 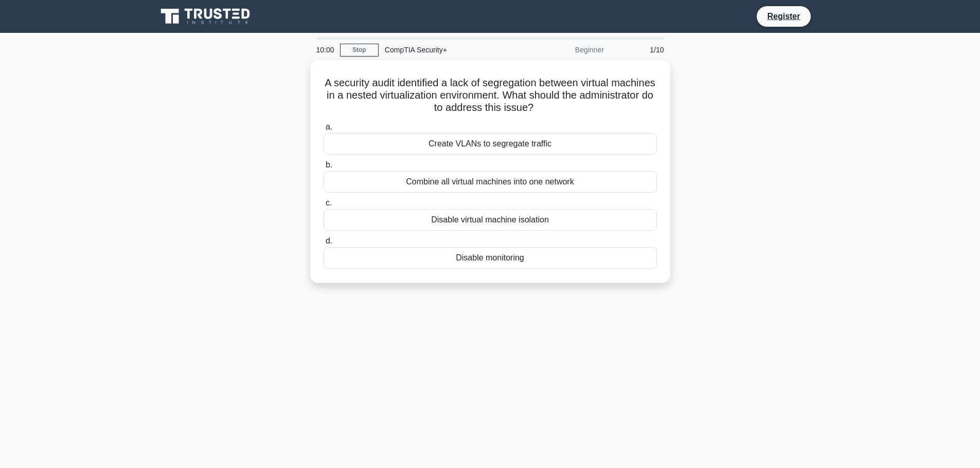 I want to click on div: CompTIA Security+, so click(x=449, y=50).